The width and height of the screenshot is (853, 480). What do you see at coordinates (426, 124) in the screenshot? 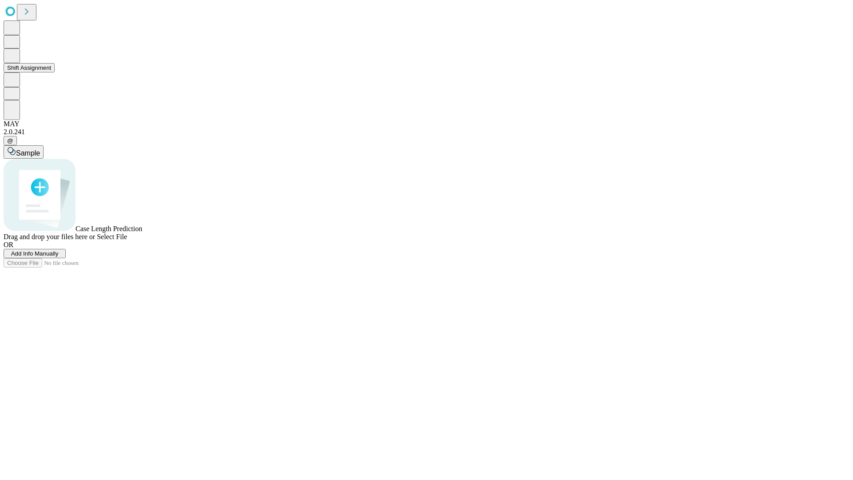
I see `div: MAY` at bounding box center [426, 124].